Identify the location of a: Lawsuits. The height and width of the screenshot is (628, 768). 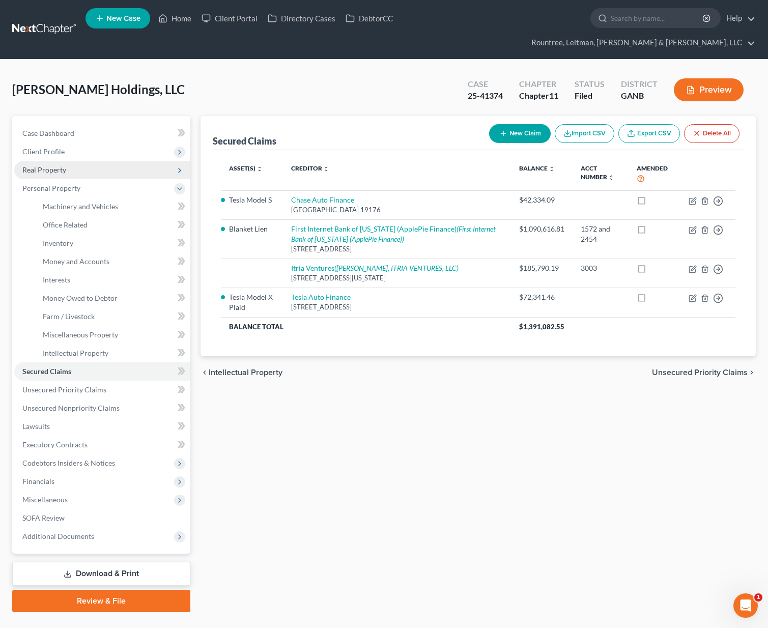
(102, 426).